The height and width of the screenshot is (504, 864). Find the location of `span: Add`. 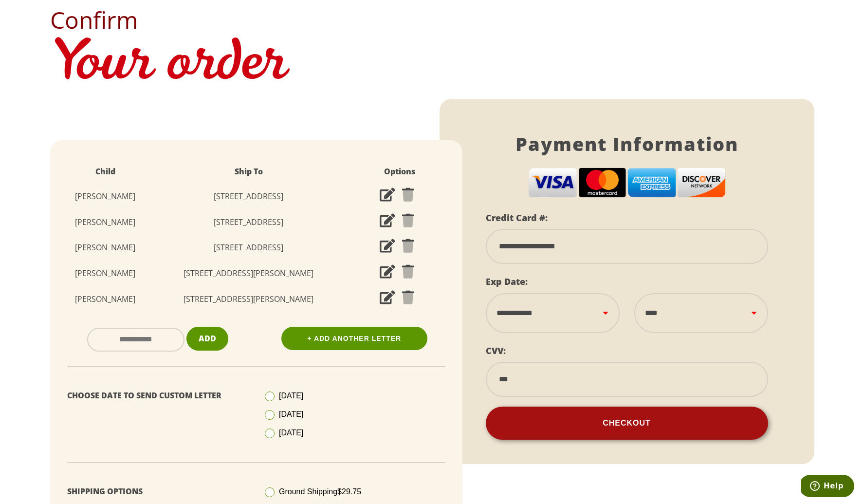

span: Add is located at coordinates (208, 338).